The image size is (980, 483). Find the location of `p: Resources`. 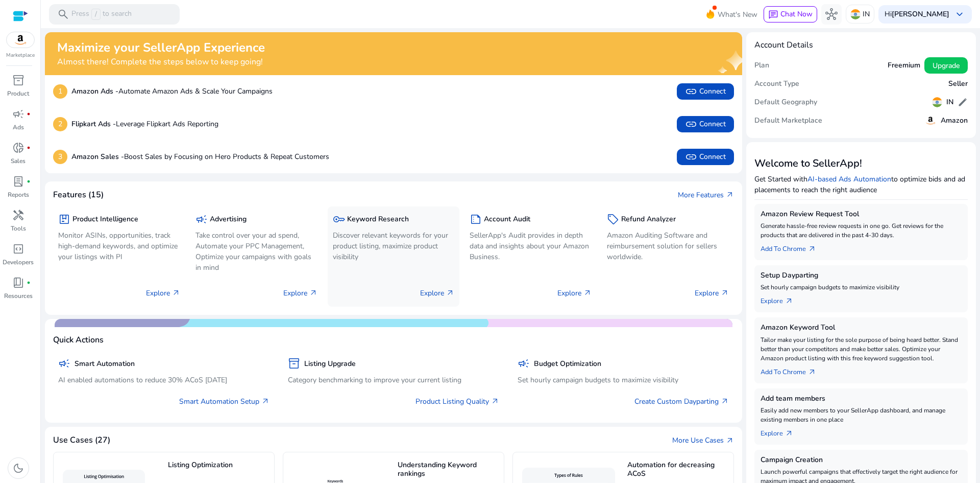

p: Resources is located at coordinates (18, 296).